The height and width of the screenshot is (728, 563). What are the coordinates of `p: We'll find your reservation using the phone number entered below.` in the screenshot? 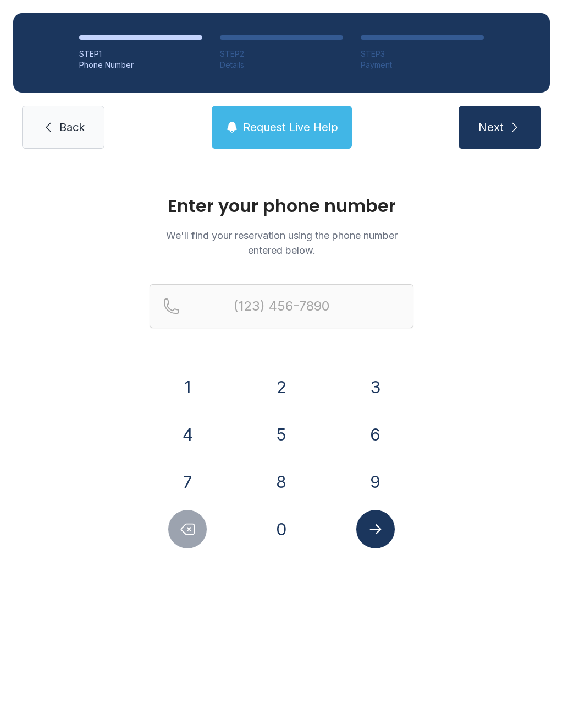 It's located at (282, 243).